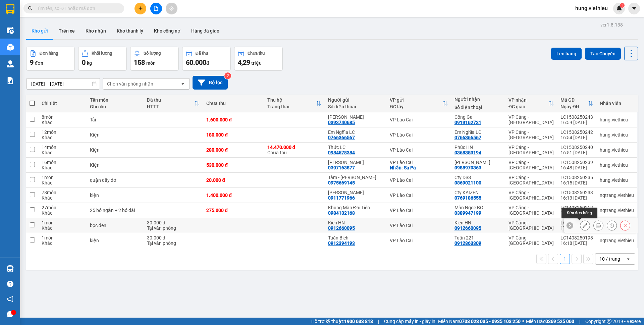  Describe the element at coordinates (550, 321) in the screenshot. I see `span: Miền Bắc` at that location.